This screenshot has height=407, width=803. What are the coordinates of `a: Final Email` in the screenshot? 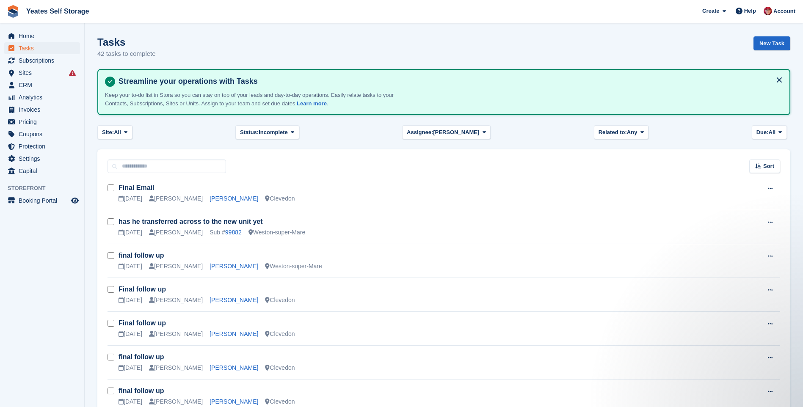 It's located at (136, 187).